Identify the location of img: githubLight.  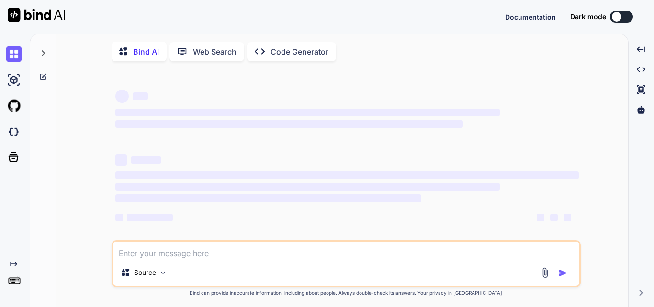
(14, 106).